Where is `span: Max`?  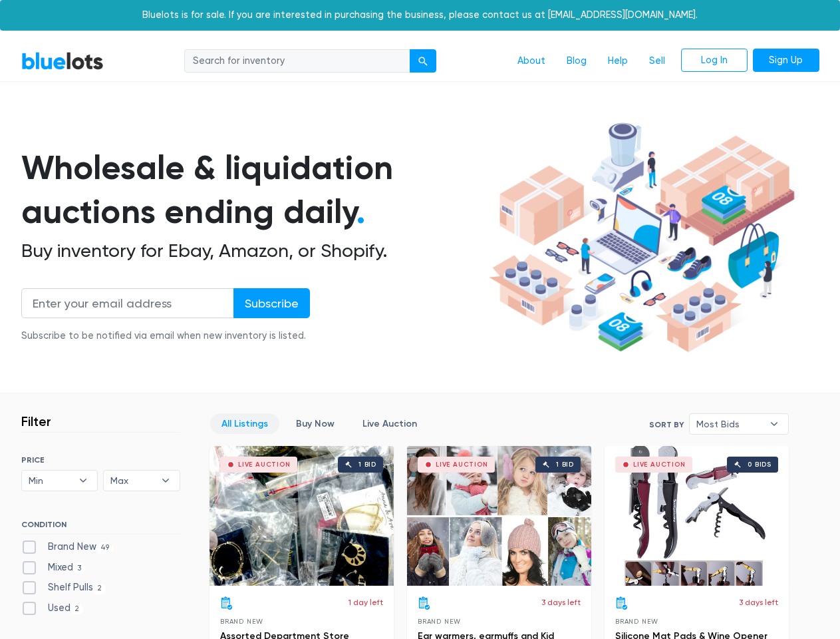 span: Max is located at coordinates (132, 480).